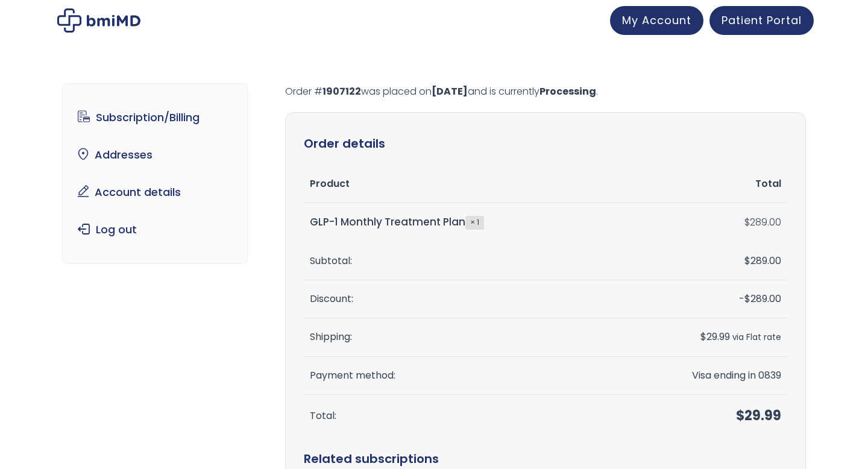 Image resolution: width=868 pixels, height=469 pixels. I want to click on a: Log out, so click(155, 230).